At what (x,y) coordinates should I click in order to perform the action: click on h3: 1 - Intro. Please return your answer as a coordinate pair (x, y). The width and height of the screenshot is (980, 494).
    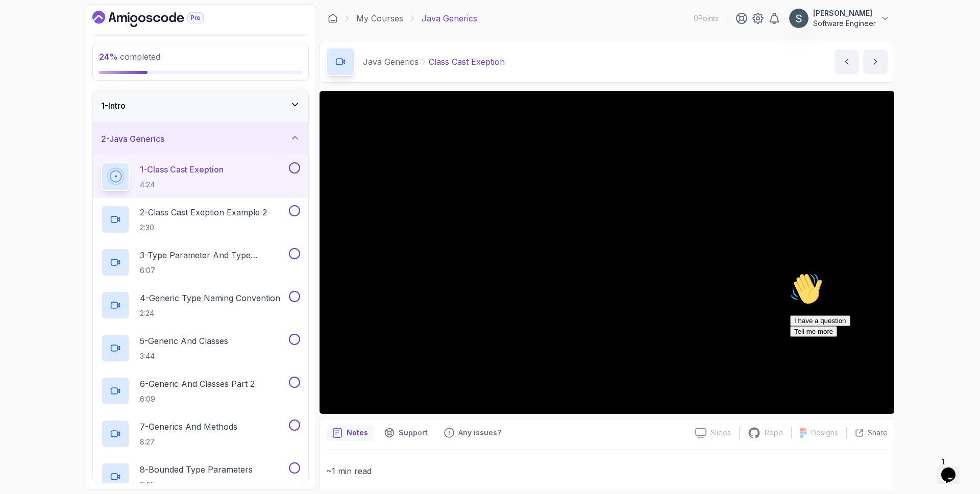
    Looking at the image, I should click on (114, 105).